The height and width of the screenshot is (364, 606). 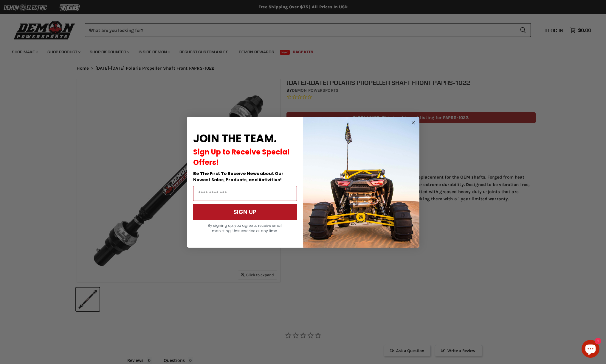 I want to click on input: Email Address, so click(x=245, y=194).